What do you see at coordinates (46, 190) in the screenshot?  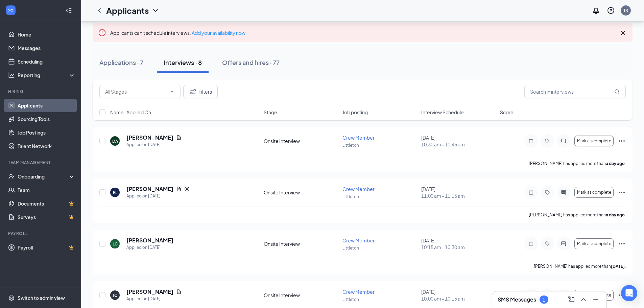 I see `a: Team` at bounding box center [46, 190].